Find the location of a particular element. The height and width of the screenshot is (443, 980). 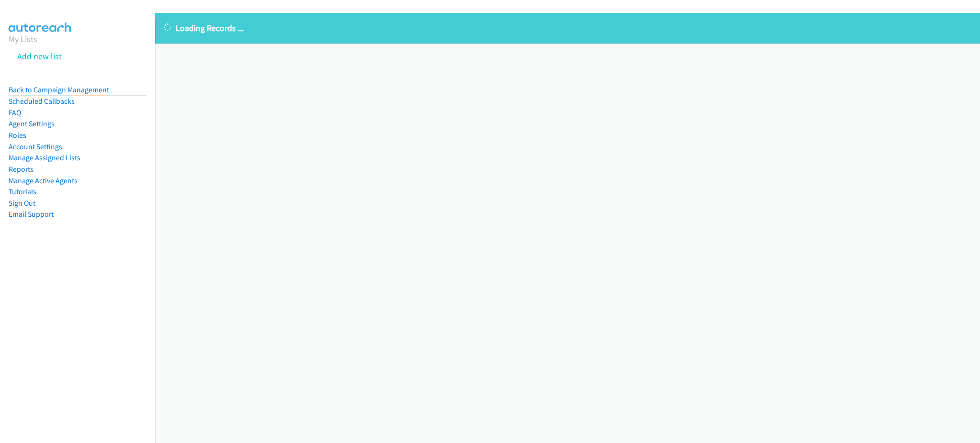

a: My Lists is located at coordinates (23, 39).